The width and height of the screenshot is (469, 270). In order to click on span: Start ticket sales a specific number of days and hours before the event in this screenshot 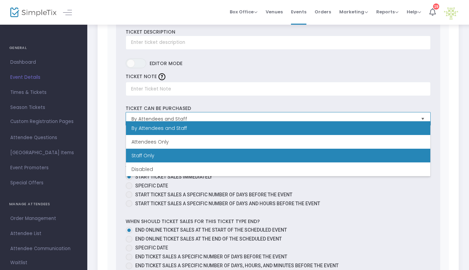, I will do `click(228, 203)`.